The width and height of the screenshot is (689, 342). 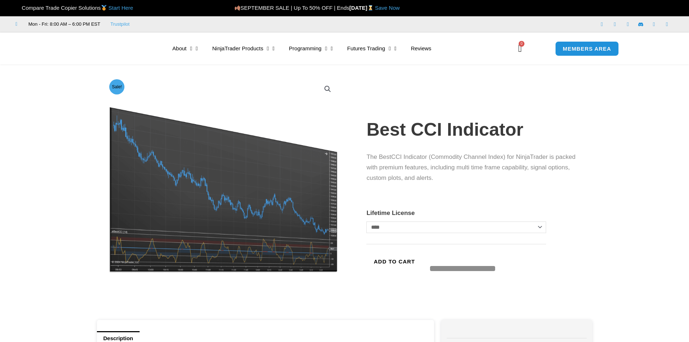 What do you see at coordinates (379, 157) in the screenshot?
I see `span: The Best` at bounding box center [379, 157].